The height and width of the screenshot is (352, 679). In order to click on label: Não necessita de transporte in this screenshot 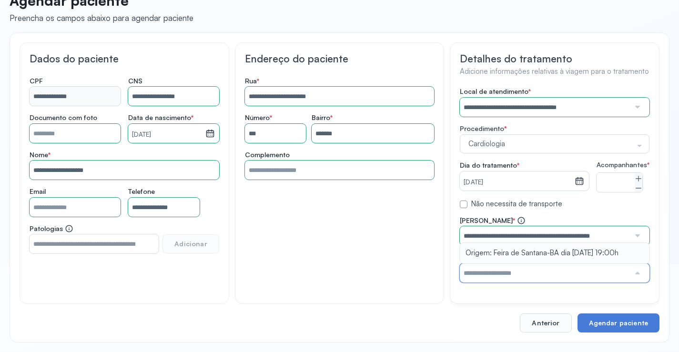, I will do `click(516, 204)`.